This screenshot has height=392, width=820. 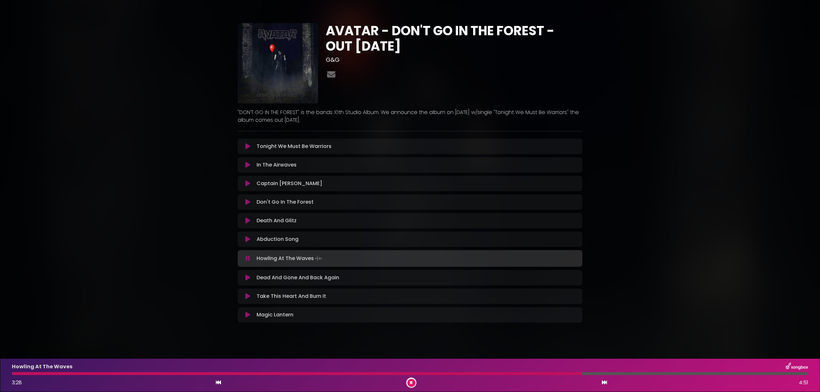 I want to click on img: waveform4.gif, so click(x=318, y=258).